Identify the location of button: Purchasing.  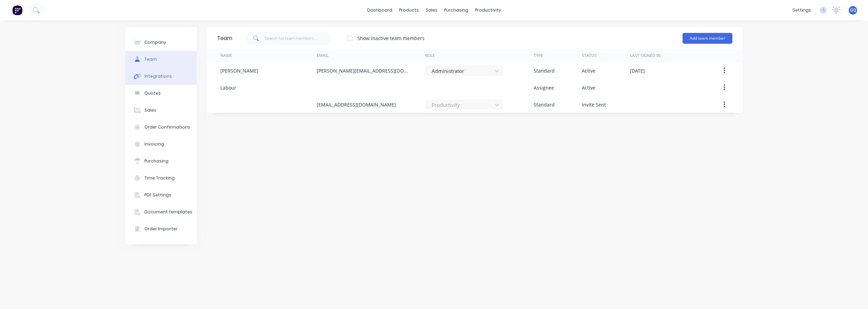
(161, 161).